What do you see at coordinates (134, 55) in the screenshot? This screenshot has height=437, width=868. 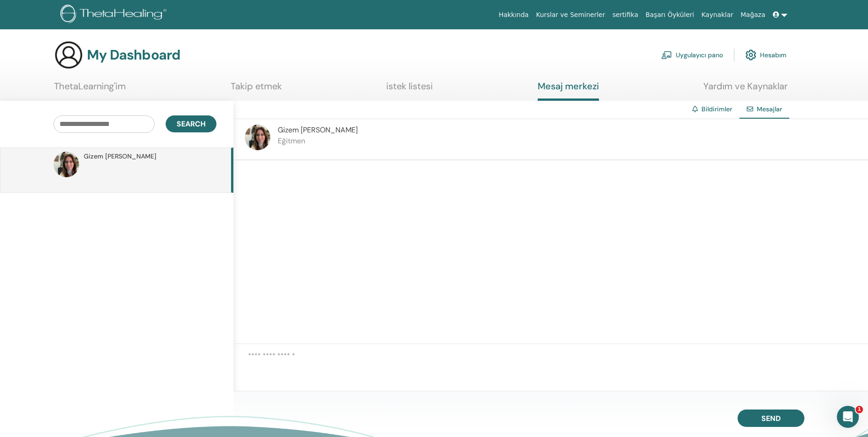 I see `h3: My Dashboard` at bounding box center [134, 55].